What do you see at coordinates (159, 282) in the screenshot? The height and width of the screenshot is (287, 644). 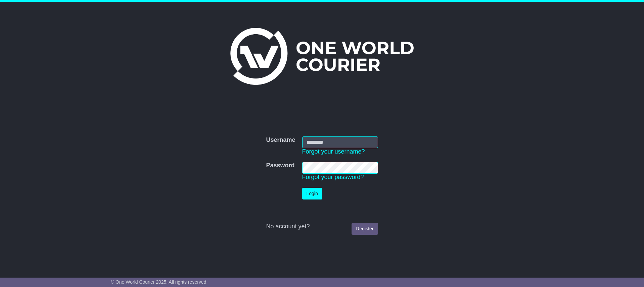 I see `span: © One World Courier 2025. All rights reserved.` at bounding box center [159, 282].